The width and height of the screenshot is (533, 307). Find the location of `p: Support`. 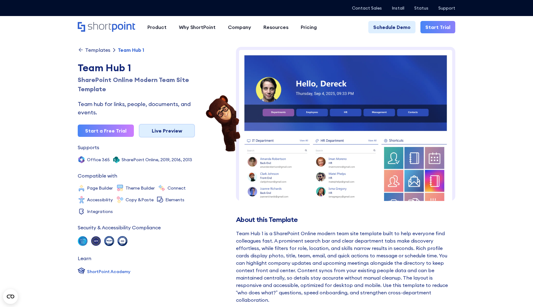

p: Support is located at coordinates (447, 8).